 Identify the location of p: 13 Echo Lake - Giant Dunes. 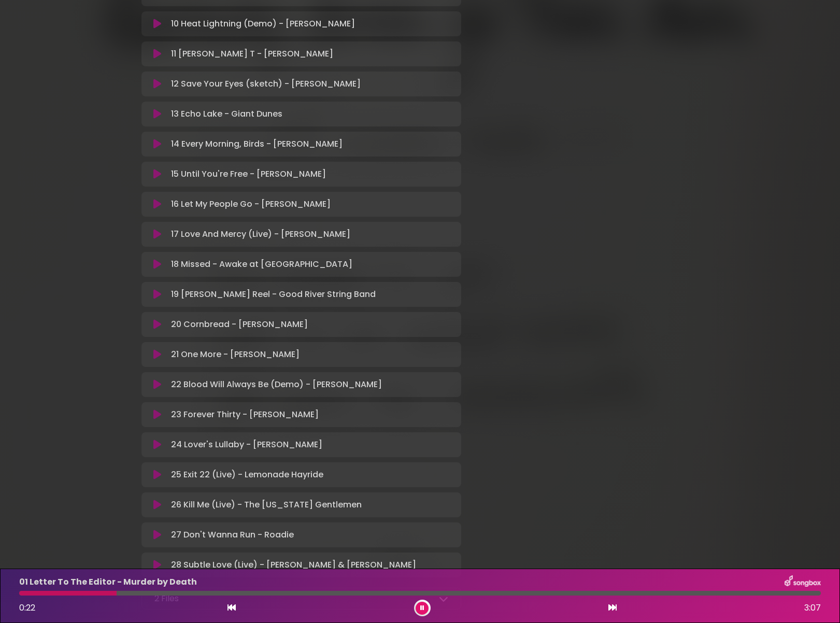
(227, 115).